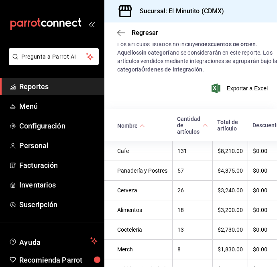 The height and width of the screenshot is (267, 277). I want to click on span: Pregunta a Parrot AI, so click(54, 57).